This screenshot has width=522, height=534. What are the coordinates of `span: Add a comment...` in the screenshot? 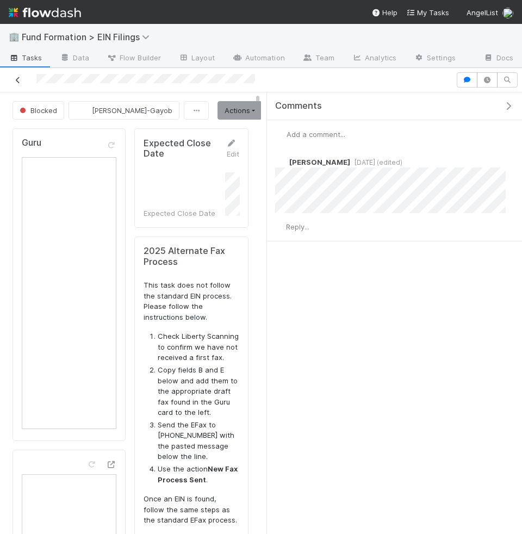 It's located at (316, 134).